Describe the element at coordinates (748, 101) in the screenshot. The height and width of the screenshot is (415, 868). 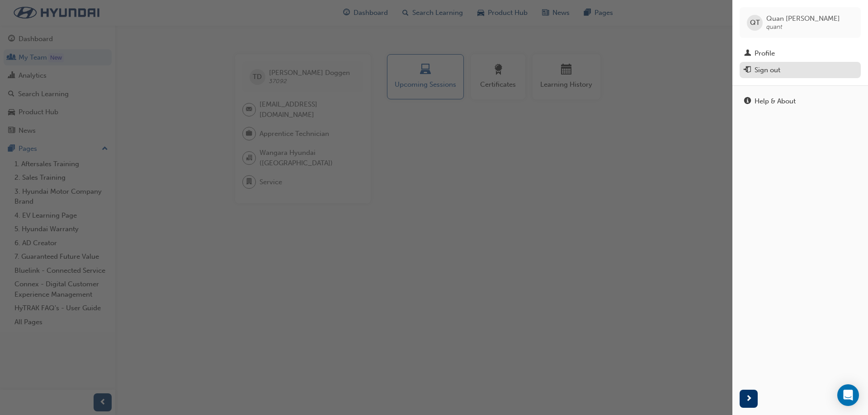
I see `span: info-icon` at that location.